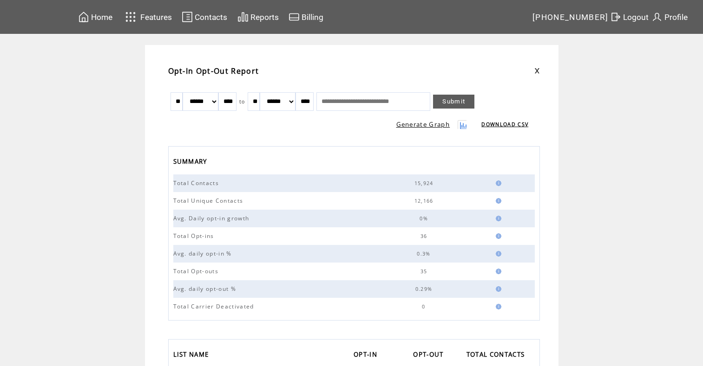  I want to click on img: creidtcard.svg, so click(294, 17).